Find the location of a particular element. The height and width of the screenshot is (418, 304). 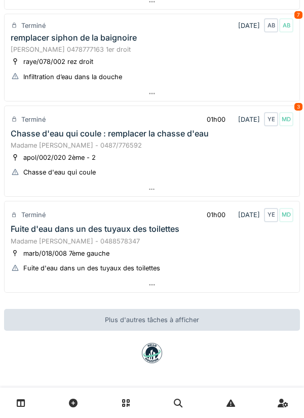

div: apol/002/020 2ème - 2 is located at coordinates (59, 157).